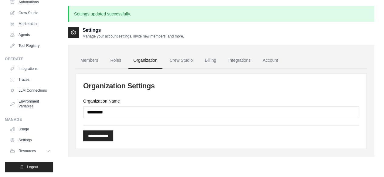 The height and width of the screenshot is (177, 384). I want to click on div: Manage, so click(29, 120).